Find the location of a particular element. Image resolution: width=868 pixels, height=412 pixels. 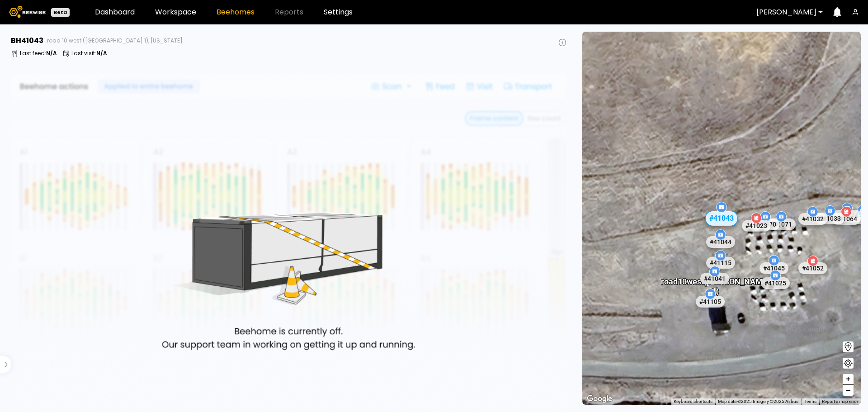

div: # 41025 is located at coordinates (775, 283).